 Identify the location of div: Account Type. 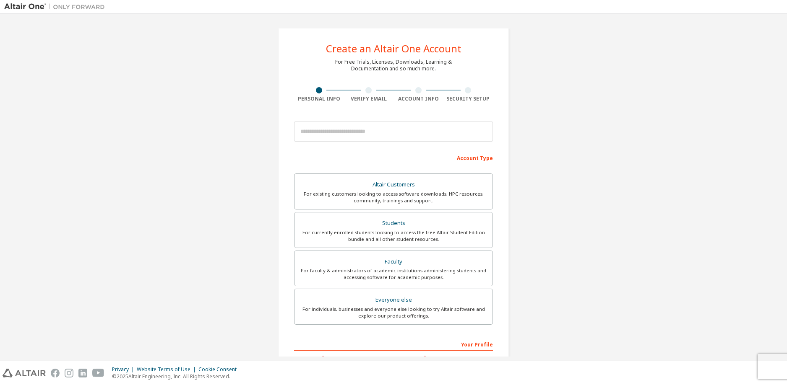
(393, 158).